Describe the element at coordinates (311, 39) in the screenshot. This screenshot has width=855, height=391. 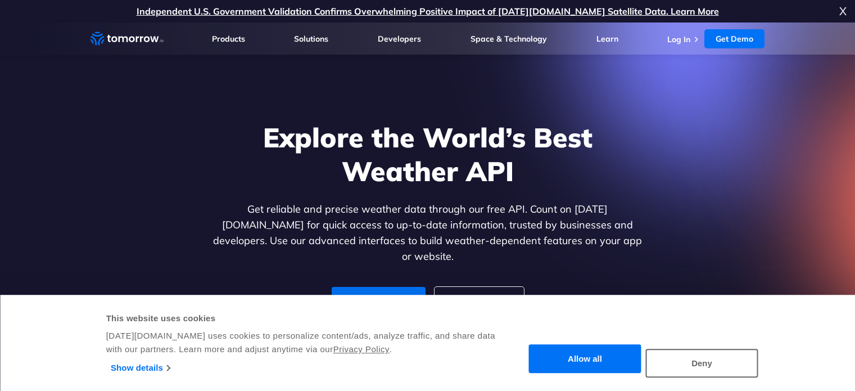
I see `a: Solutions` at that location.